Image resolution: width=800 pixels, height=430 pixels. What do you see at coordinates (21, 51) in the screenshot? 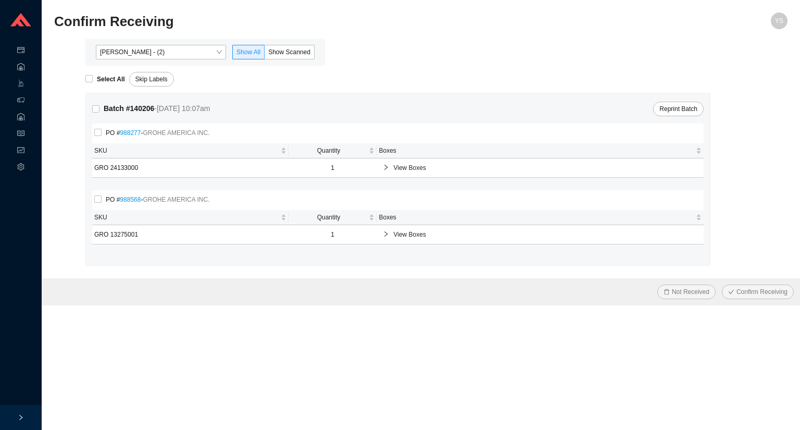
I see `span: credit-card` at bounding box center [21, 51].